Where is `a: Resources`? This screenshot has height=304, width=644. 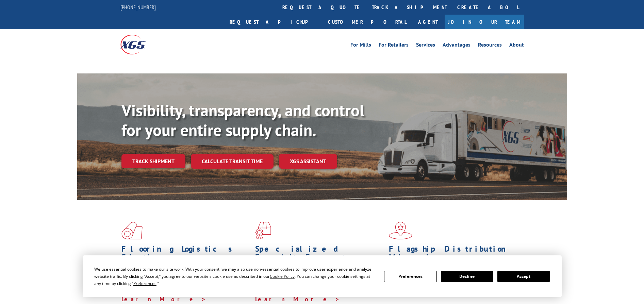
a: Resources is located at coordinates (490, 46).